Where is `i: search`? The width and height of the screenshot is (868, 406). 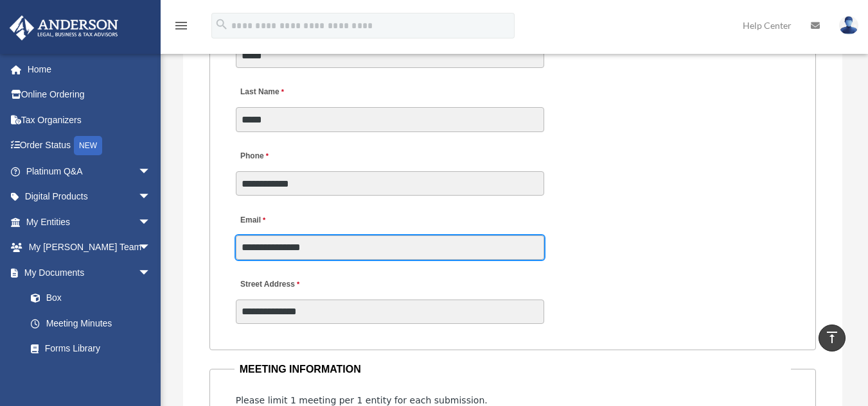
i: search is located at coordinates (221, 24).